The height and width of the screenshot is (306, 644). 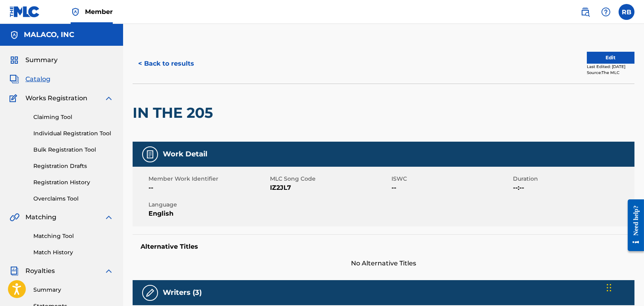 What do you see at coordinates (166, 63) in the screenshot?
I see `button: < Back to results` at bounding box center [166, 63].